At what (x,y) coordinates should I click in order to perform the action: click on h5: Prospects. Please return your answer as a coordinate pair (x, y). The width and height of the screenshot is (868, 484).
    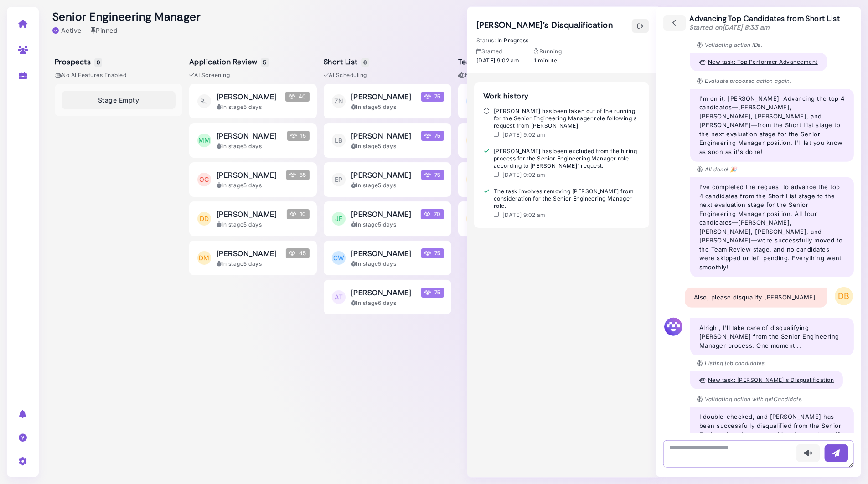
    Looking at the image, I should click on (77, 62).